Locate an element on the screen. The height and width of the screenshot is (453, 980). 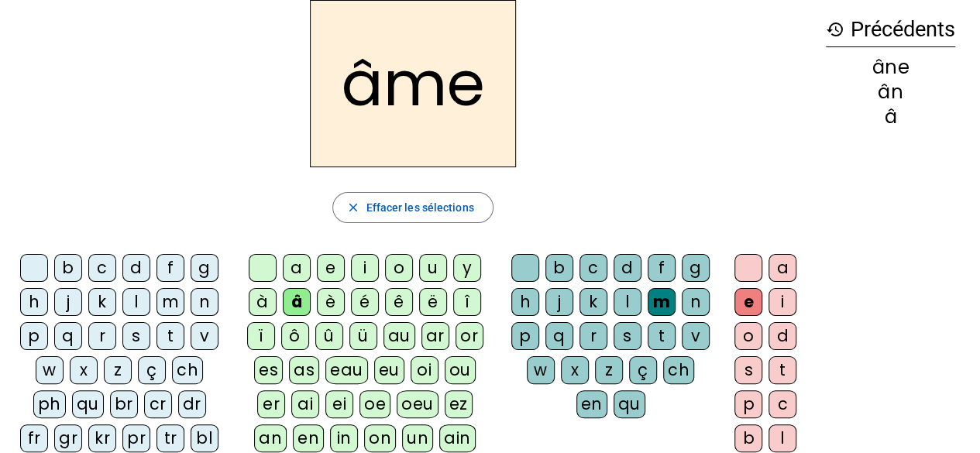
mat-icon: close is located at coordinates (352, 207).